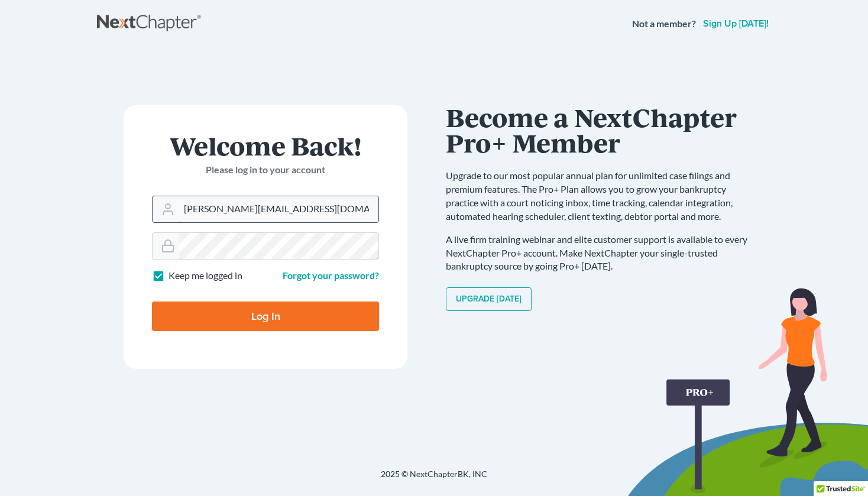 This screenshot has height=496, width=868. What do you see at coordinates (278, 209) in the screenshot?
I see `input: Email Address` at bounding box center [278, 209].